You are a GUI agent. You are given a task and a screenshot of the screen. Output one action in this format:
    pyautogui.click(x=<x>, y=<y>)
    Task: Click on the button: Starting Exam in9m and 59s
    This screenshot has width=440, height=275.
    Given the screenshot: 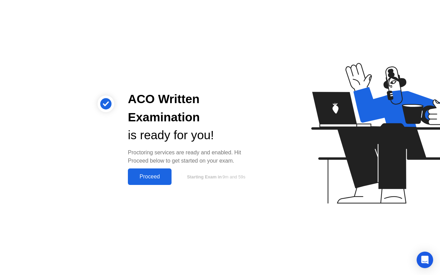 What is the action you would take?
    pyautogui.click(x=215, y=177)
    